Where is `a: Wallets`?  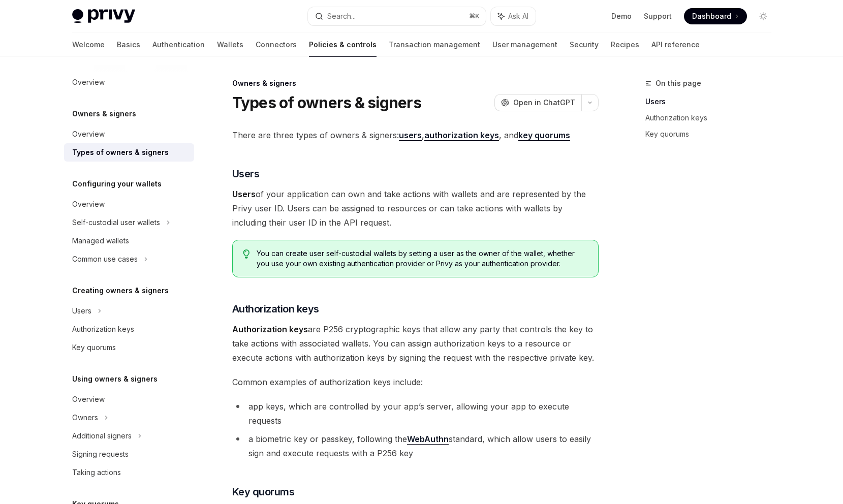
a: Wallets is located at coordinates (230, 45).